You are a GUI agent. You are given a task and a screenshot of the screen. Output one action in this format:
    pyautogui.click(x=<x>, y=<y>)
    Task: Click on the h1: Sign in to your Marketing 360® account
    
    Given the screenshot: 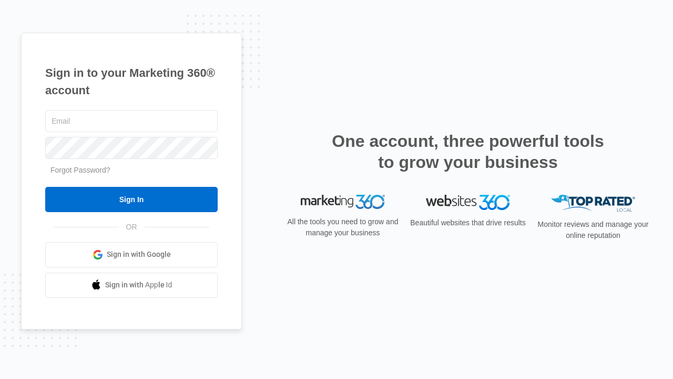 What is the action you would take?
    pyautogui.click(x=132, y=82)
    